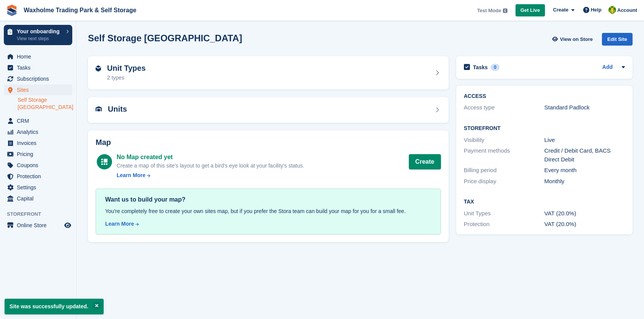 Image resolution: width=644 pixels, height=319 pixels. What do you see at coordinates (42, 214) in the screenshot?
I see `span: Storefront` at bounding box center [42, 214].